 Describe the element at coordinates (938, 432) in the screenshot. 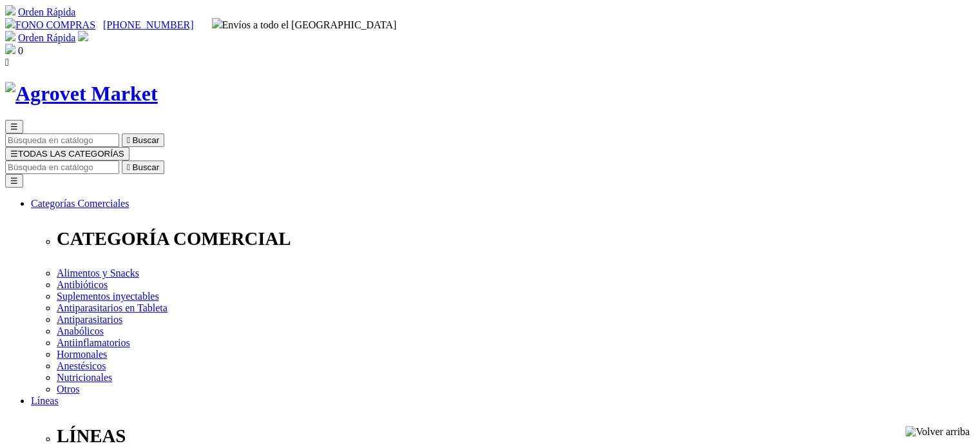

I see `img: Volver arriba` at that location.